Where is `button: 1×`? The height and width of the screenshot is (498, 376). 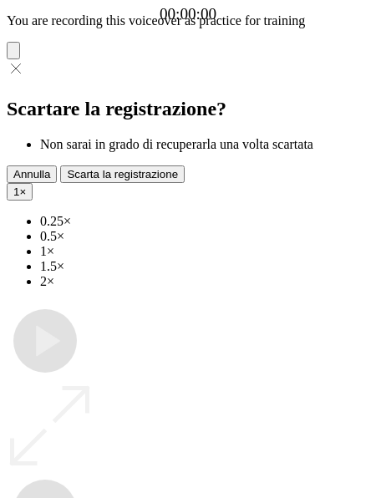
button: 1× is located at coordinates (19, 191).